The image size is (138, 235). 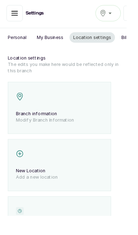 I want to click on h1: Settings, so click(x=38, y=15).